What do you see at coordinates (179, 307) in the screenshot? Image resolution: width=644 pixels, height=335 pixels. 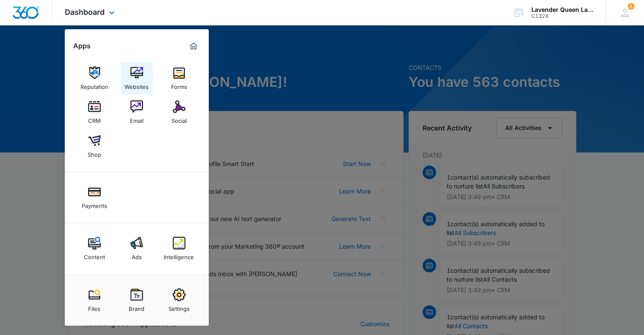 I see `div: Settings` at bounding box center [179, 307].